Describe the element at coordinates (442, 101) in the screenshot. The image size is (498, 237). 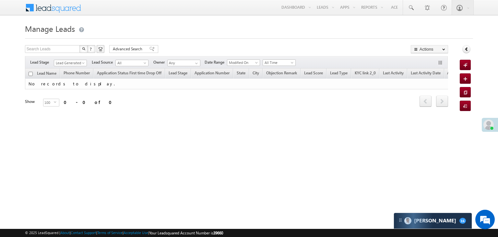
I see `a: next` at that location.